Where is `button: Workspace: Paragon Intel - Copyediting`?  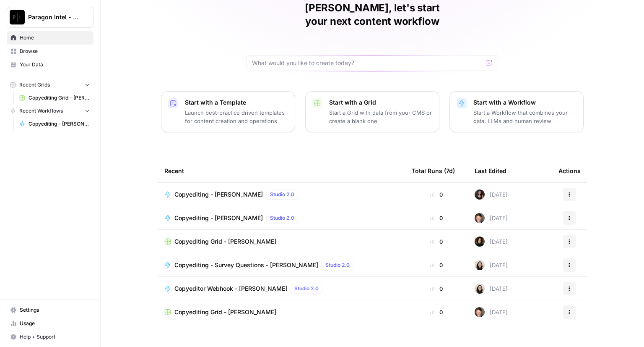
button: Workspace: Paragon Intel - Copyediting is located at coordinates (50, 17).